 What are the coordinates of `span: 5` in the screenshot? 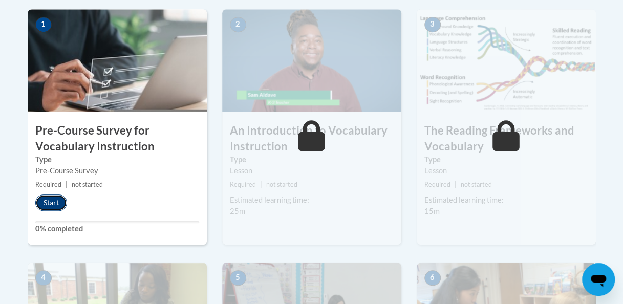 It's located at (238, 278).